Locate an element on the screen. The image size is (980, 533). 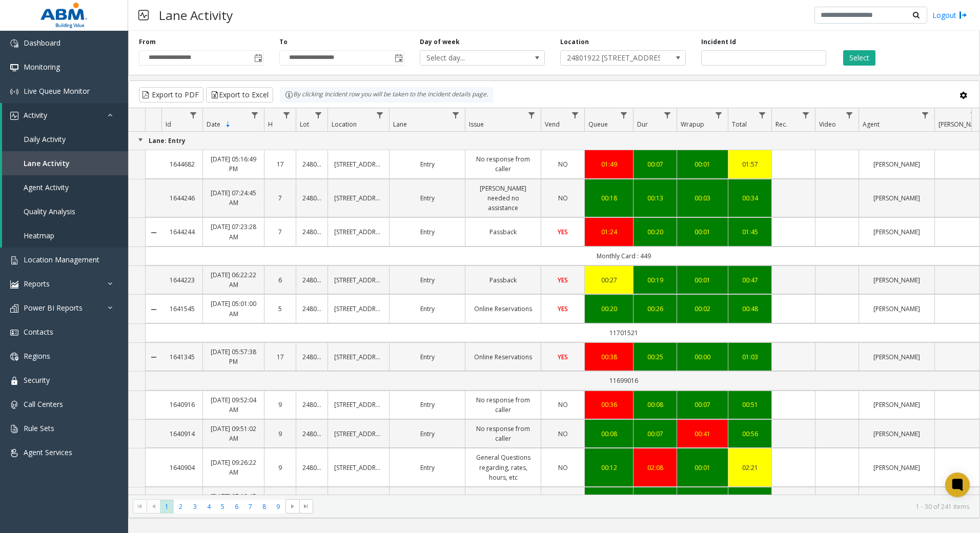
a: 00:03 is located at coordinates (702, 198).